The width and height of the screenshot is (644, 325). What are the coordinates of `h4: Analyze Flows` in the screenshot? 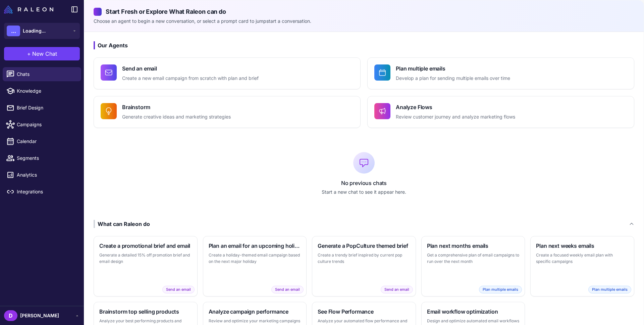 It's located at (456, 107).